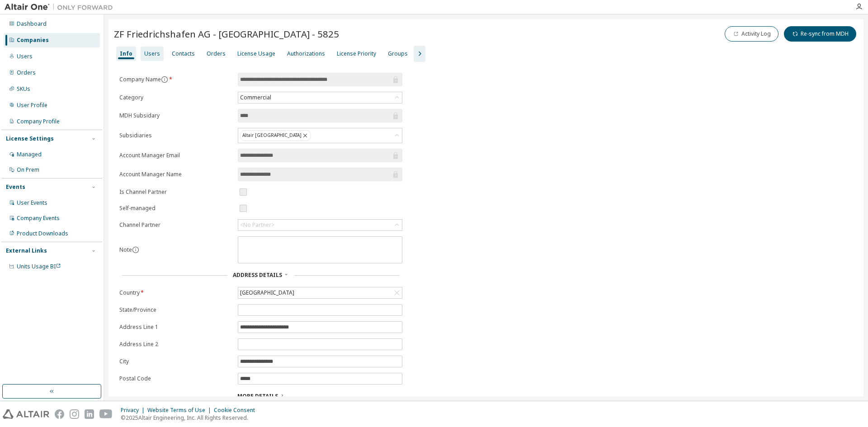  Describe the element at coordinates (38, 218) in the screenshot. I see `div: Company Events` at that location.